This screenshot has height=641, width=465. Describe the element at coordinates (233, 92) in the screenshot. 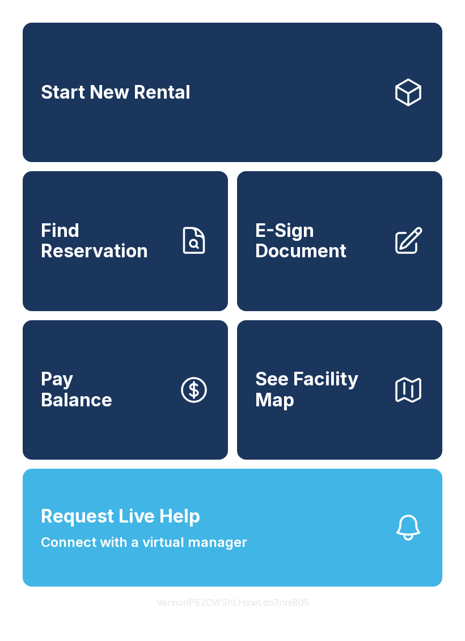

I see `a: Start New Rental` at that location.